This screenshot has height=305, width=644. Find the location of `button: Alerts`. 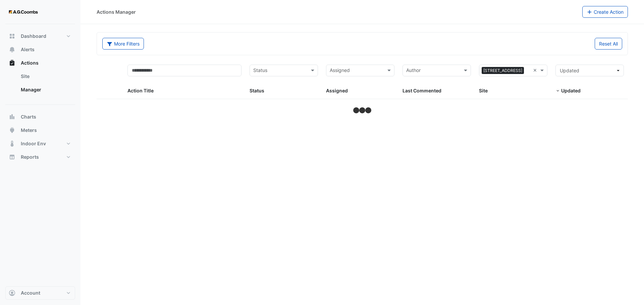

button: Alerts is located at coordinates (40, 50).